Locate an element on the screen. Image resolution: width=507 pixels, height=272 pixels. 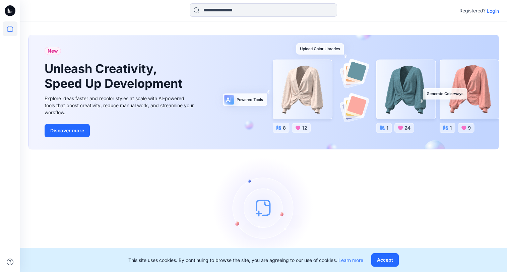
div: Explore ideas faster and recolor styles at scale with AI-powered tools that boost creativity, red... is located at coordinates (120, 105).